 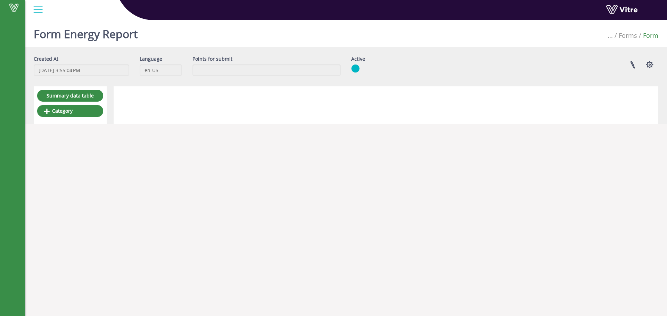 What do you see at coordinates (46, 59) in the screenshot?
I see `label: Created At` at bounding box center [46, 59].